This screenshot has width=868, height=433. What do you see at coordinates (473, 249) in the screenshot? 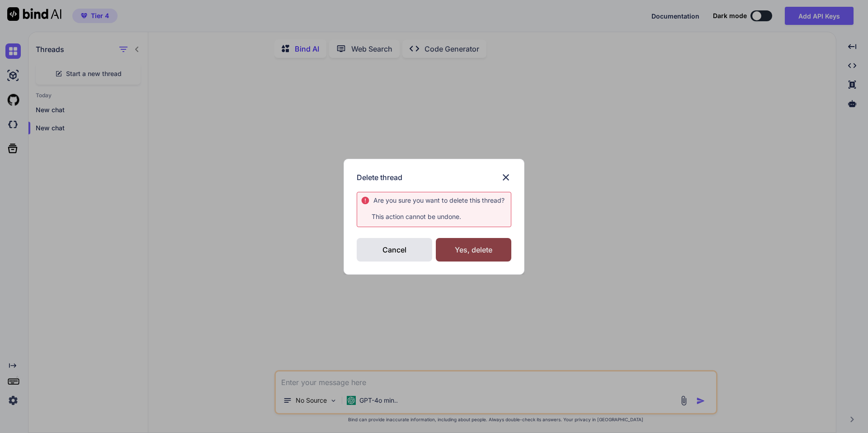
I see `div: Yes, delete` at bounding box center [473, 249].